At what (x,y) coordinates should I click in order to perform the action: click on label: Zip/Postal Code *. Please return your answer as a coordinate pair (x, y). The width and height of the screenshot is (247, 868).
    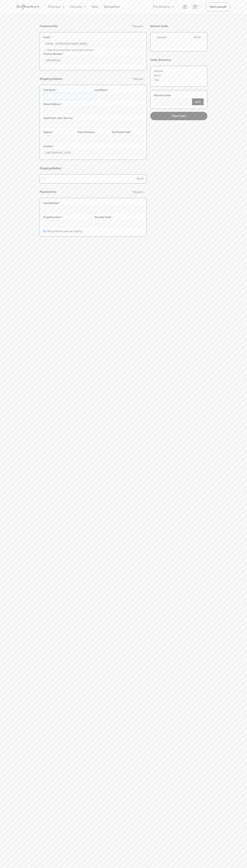
    Looking at the image, I should click on (127, 132).